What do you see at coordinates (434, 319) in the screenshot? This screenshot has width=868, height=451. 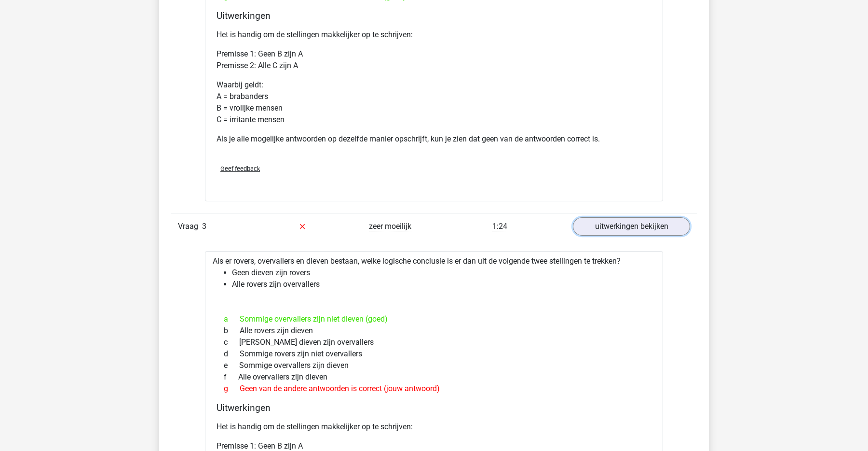 I see `div: Sommige overvallers zijn niet dieven (goed)` at bounding box center [434, 319].